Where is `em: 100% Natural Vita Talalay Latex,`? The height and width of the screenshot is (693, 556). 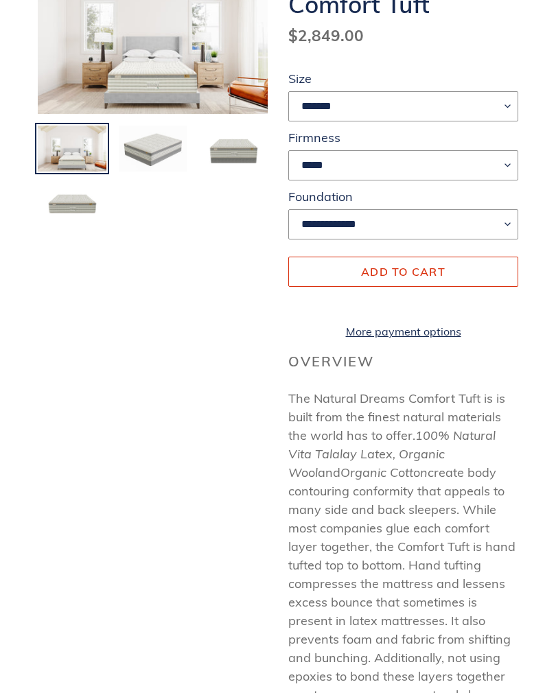
em: 100% Natural Vita Talalay Latex, is located at coordinates (392, 445).